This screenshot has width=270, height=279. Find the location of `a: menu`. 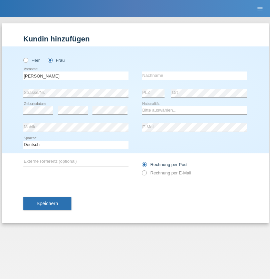

a: menu is located at coordinates (260, 8).